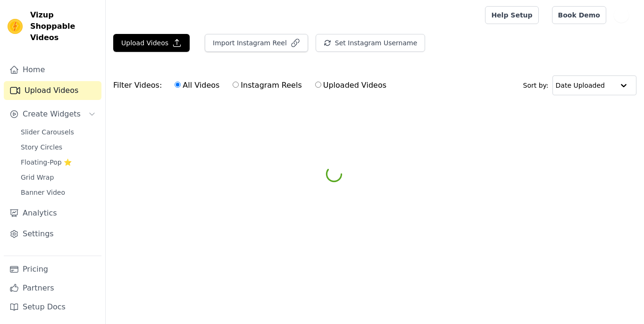 This screenshot has width=644, height=324. I want to click on a: Upload Videos, so click(52, 90).